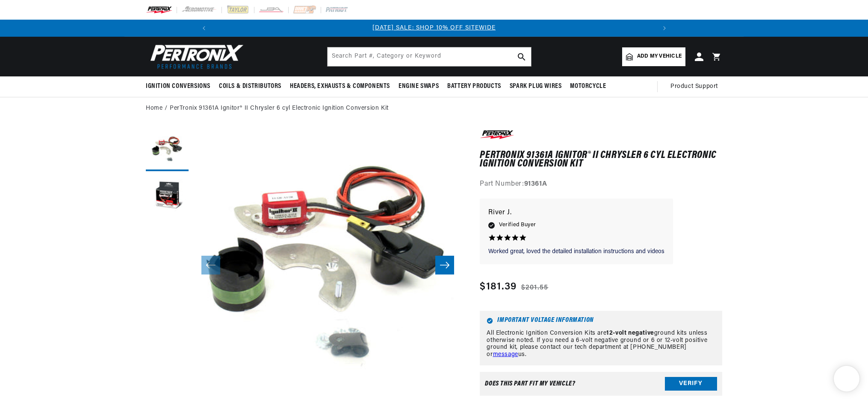 The height and width of the screenshot is (400, 868). What do you see at coordinates (474, 86) in the screenshot?
I see `span: Battery Products` at bounding box center [474, 86].